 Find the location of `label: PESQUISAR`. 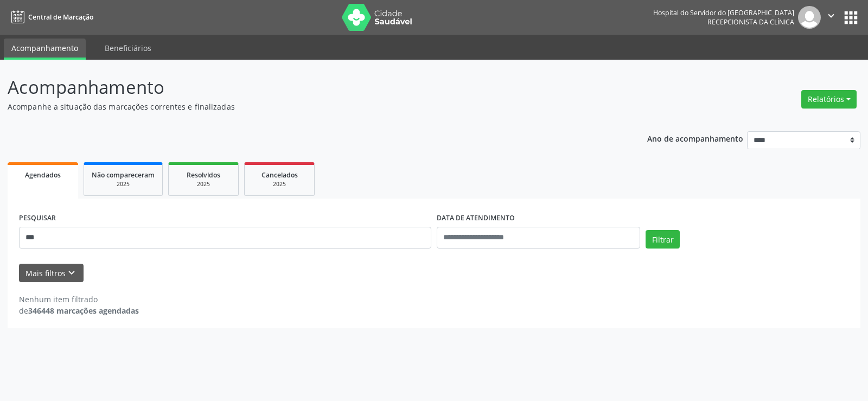

label: PESQUISAR is located at coordinates (38, 218).